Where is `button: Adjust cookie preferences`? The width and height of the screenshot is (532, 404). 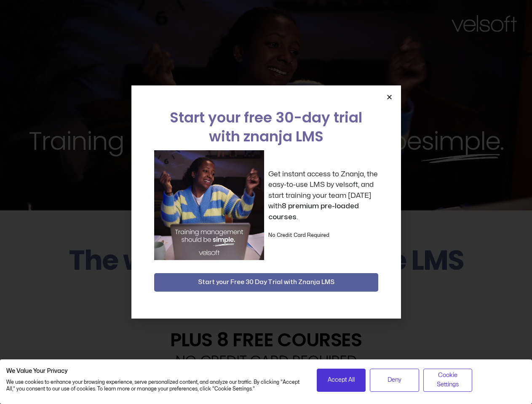
button: Adjust cookie preferences is located at coordinates (448, 380).